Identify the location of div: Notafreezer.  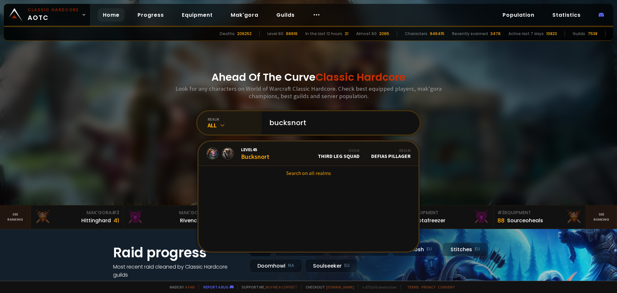
(430, 220).